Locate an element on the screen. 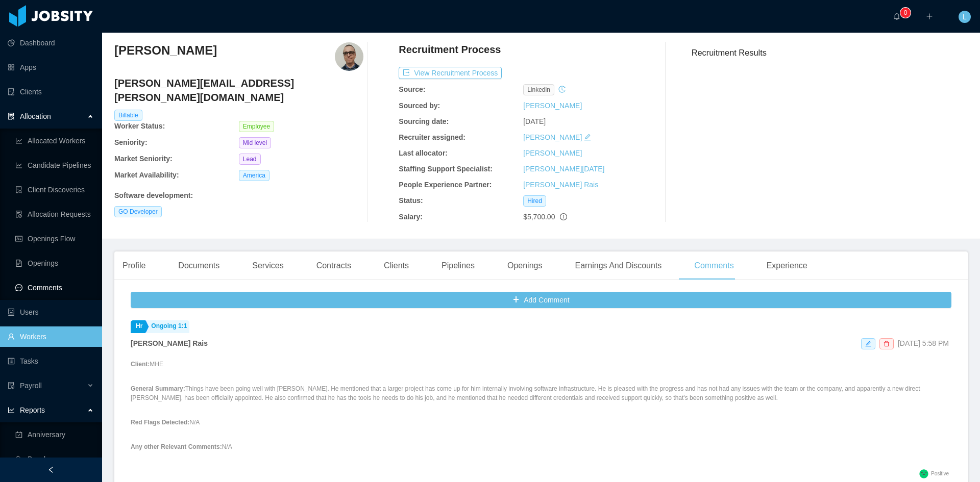  b: Salary: is located at coordinates (411, 217).